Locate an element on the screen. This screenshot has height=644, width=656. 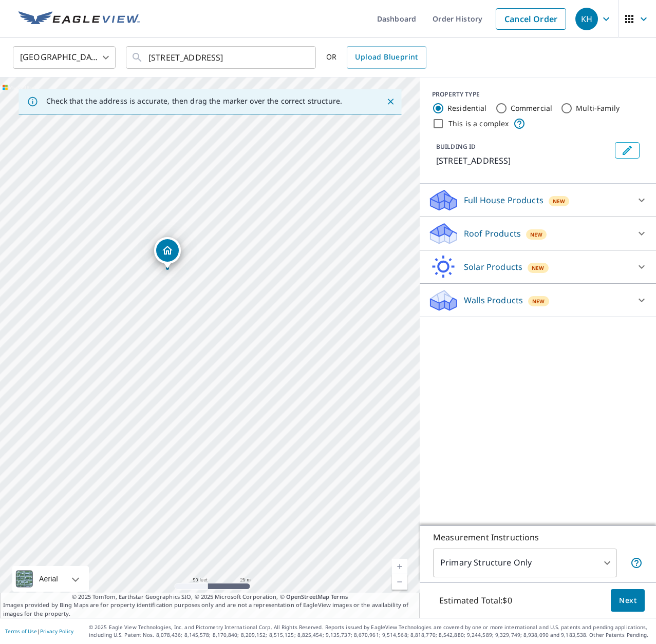
a: Cancel Order is located at coordinates (530, 19).